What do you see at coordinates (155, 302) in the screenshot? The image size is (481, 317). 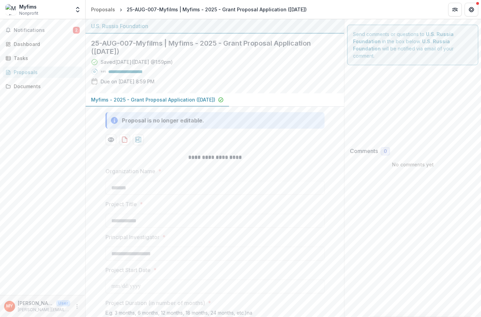 I see `p: Project Duration (in number of months)` at bounding box center [155, 302].